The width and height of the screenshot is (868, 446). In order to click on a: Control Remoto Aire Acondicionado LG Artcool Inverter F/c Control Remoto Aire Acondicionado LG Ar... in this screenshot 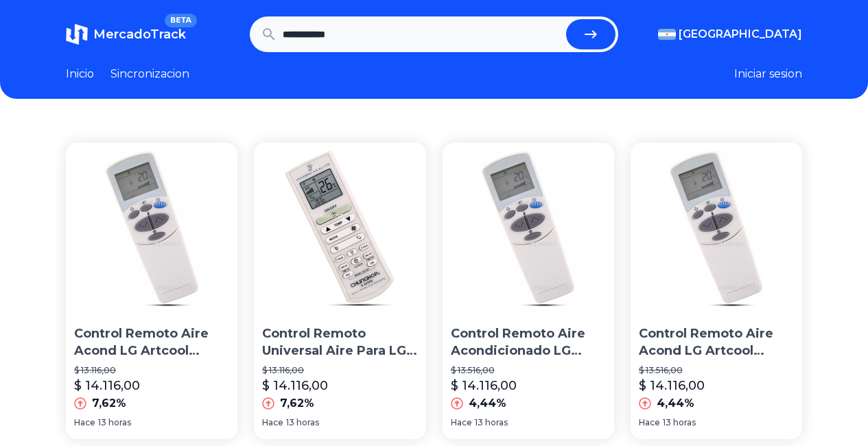, I will do `click(528, 291)`.